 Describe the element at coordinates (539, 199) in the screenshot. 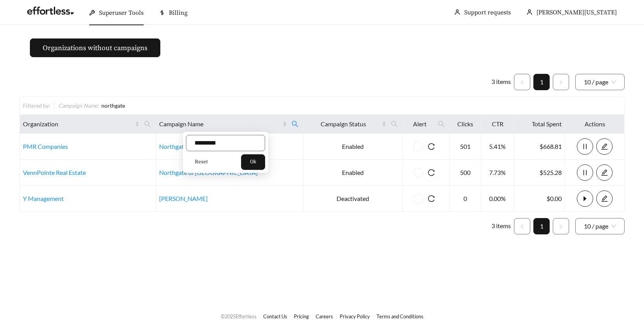

I see `td: $0.00` at that location.